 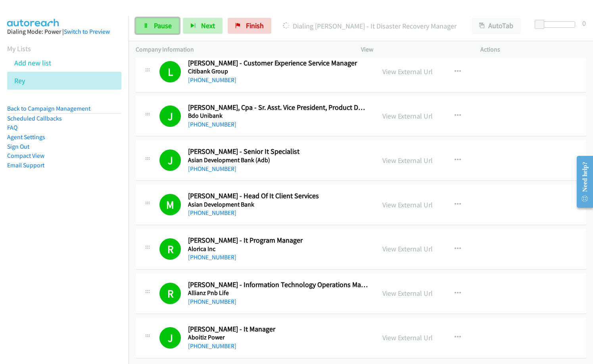 What do you see at coordinates (26, 165) in the screenshot?
I see `a: Email Support` at bounding box center [26, 165].